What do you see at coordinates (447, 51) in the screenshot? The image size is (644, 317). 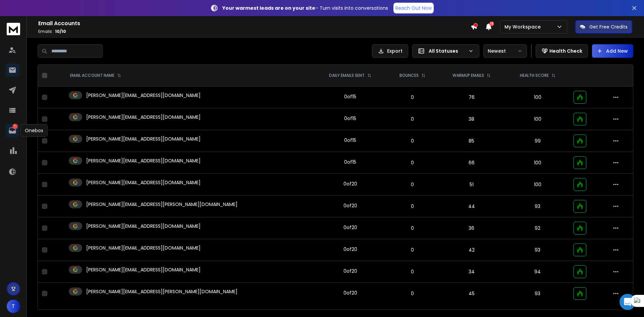 I see `p: All Statuses` at bounding box center [447, 51].